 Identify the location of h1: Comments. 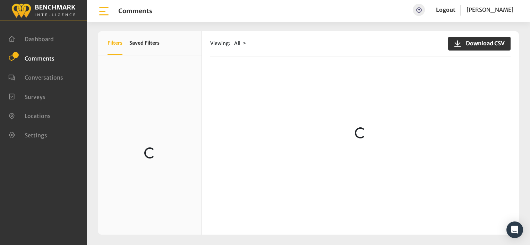
(135, 11).